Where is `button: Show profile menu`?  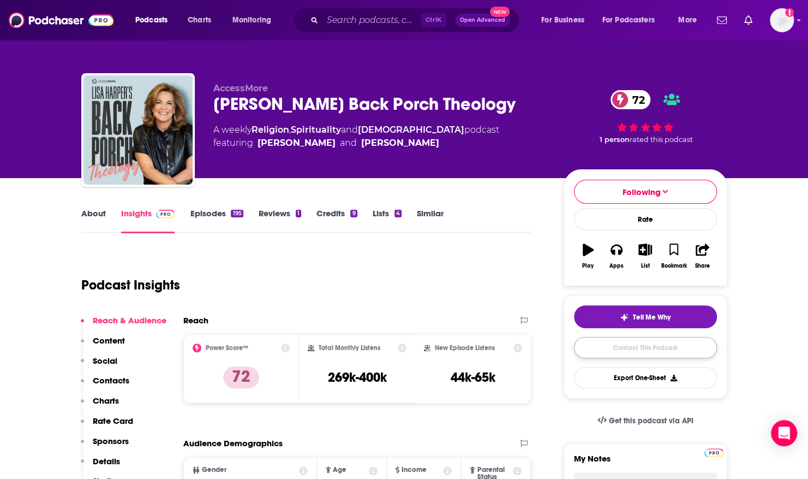
button: Show profile menu is located at coordinates (782, 20).